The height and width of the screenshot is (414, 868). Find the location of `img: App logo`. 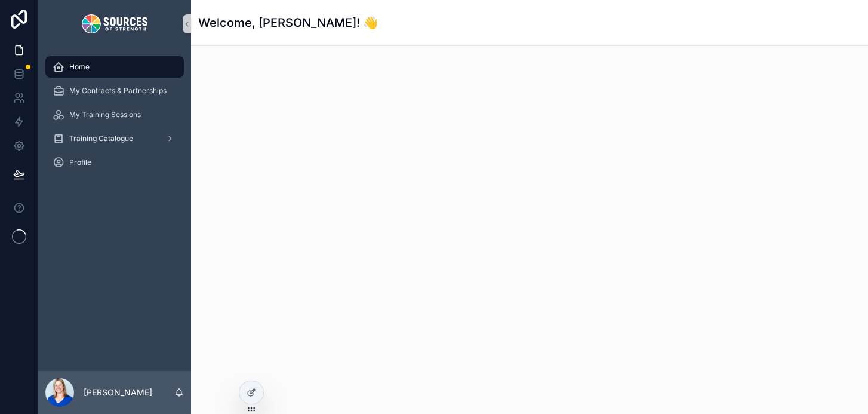

img: App logo is located at coordinates (115, 24).